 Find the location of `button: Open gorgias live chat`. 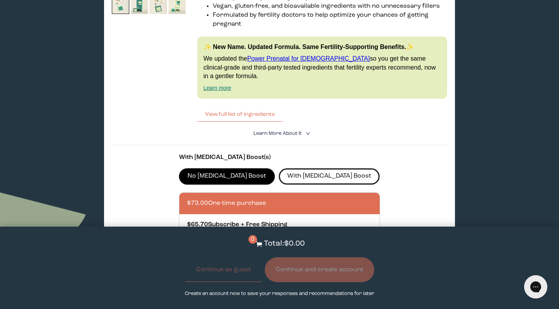

button: Open gorgias live chat is located at coordinates (16, 14).